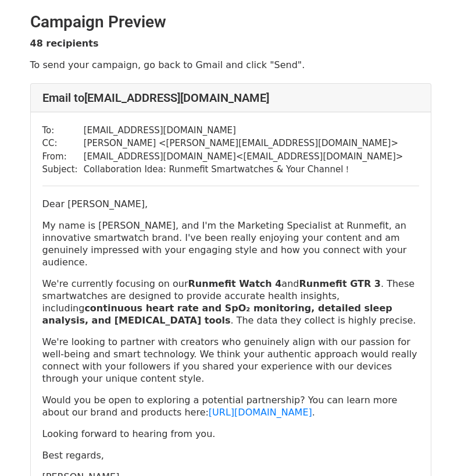  What do you see at coordinates (235, 283) in the screenshot?
I see `b: Runmefit Watch 4` at bounding box center [235, 283].